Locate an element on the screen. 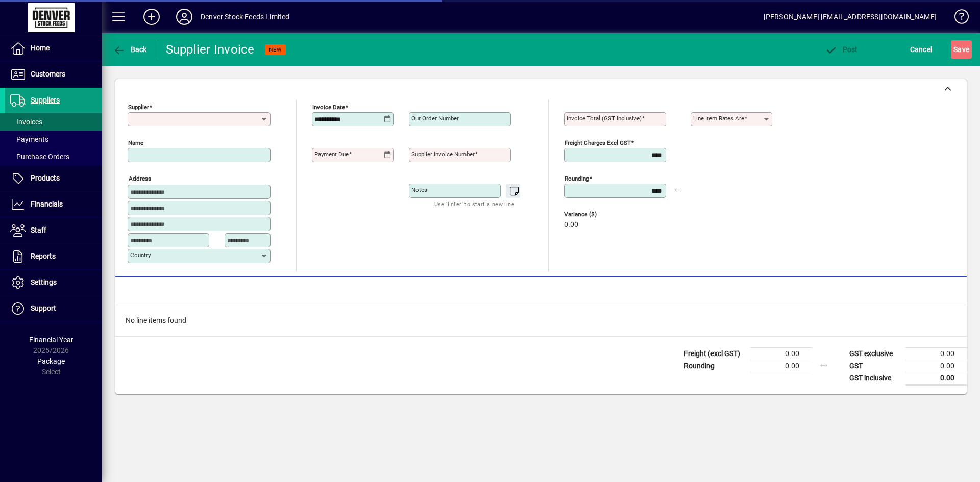 This screenshot has height=482, width=980. button: Add is located at coordinates (152, 17).